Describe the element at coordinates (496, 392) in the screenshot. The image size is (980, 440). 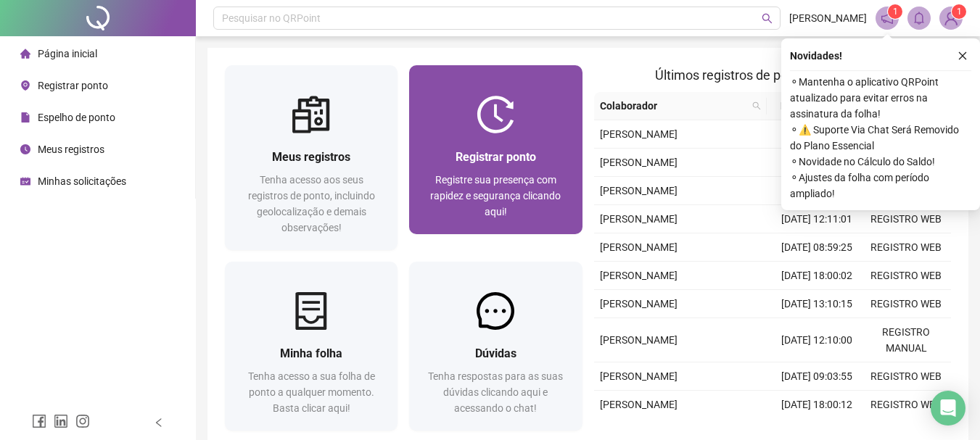
I see `span: Tenha respostas para as suas dúvidas clicando aqui e acessando o chat!` at that location.